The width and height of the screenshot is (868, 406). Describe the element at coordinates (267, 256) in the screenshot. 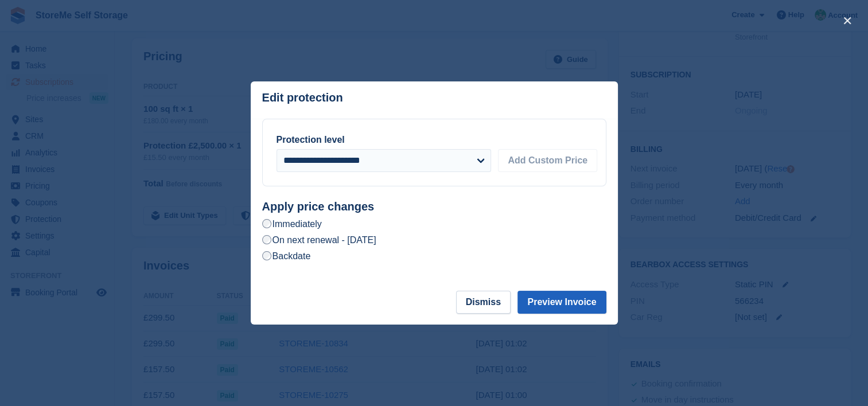

I see `input: Backdate` at that location.